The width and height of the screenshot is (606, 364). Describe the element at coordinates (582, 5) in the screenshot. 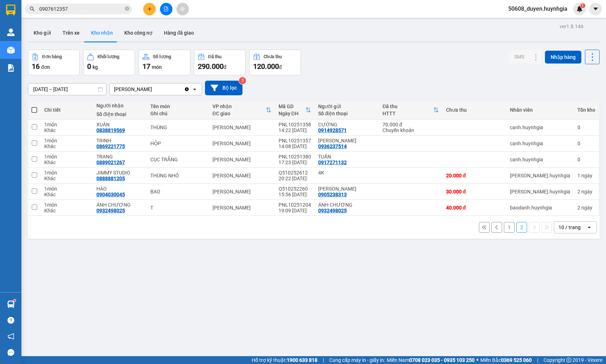

I see `span: 1` at that location.